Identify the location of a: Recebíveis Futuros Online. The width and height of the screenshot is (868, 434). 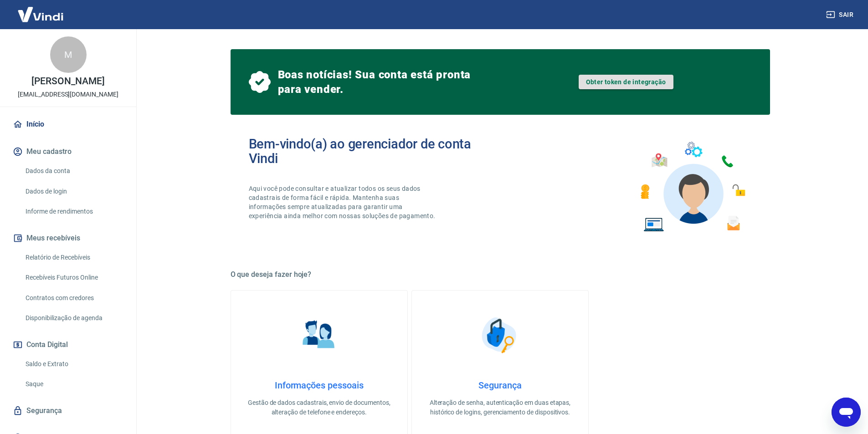
(74, 277).